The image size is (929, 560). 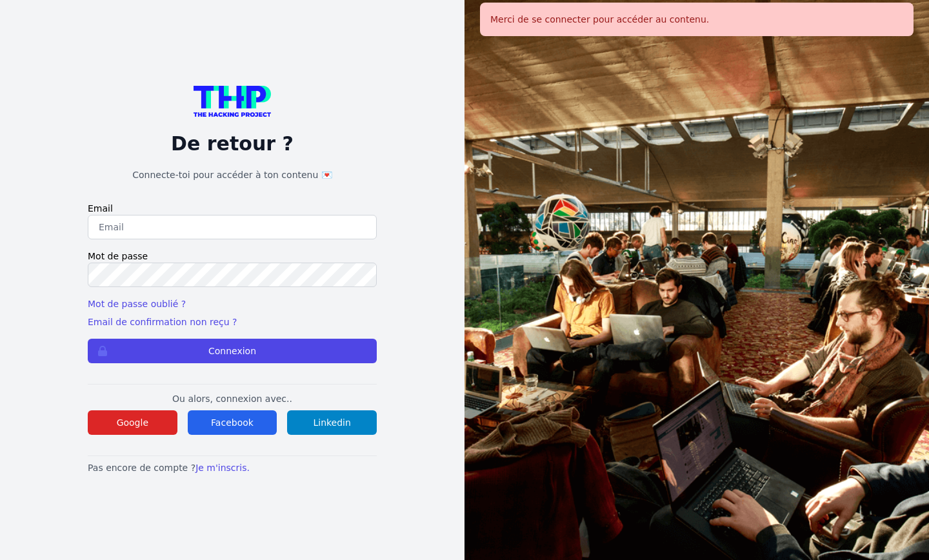 What do you see at coordinates (132, 423) in the screenshot?
I see `a: Google` at bounding box center [132, 423].